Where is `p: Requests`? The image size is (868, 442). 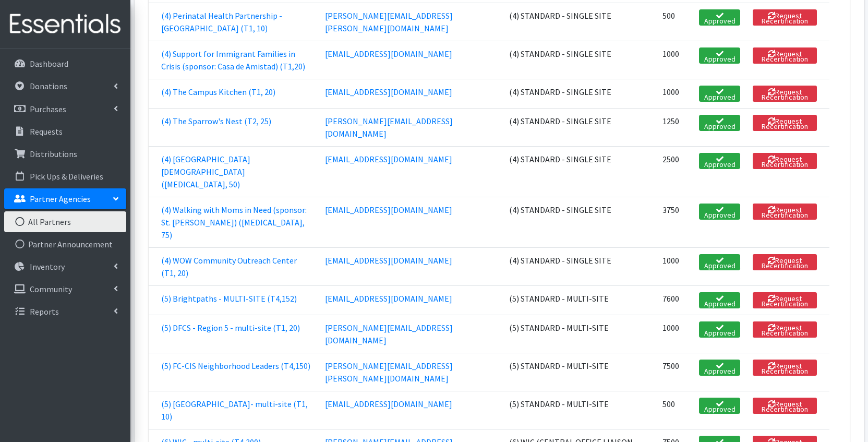
p: Requests is located at coordinates (46, 132).